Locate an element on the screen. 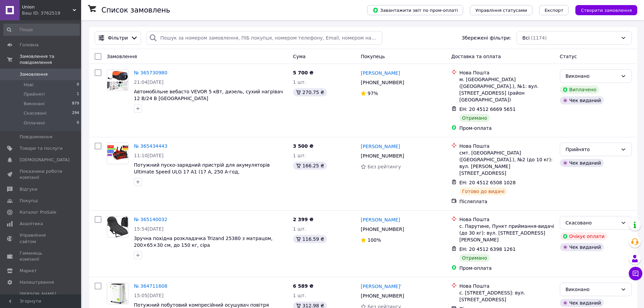 The image size is (644, 308). span: Виконані is located at coordinates (34, 104).